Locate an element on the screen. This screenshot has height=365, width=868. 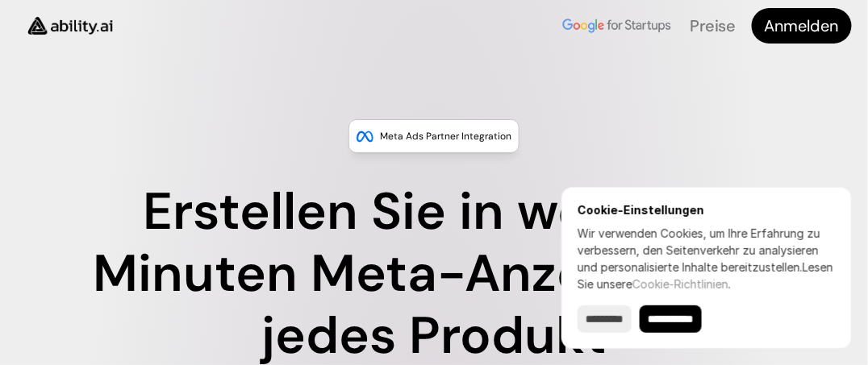
font: Cookie-Einstellungen is located at coordinates (640, 210).